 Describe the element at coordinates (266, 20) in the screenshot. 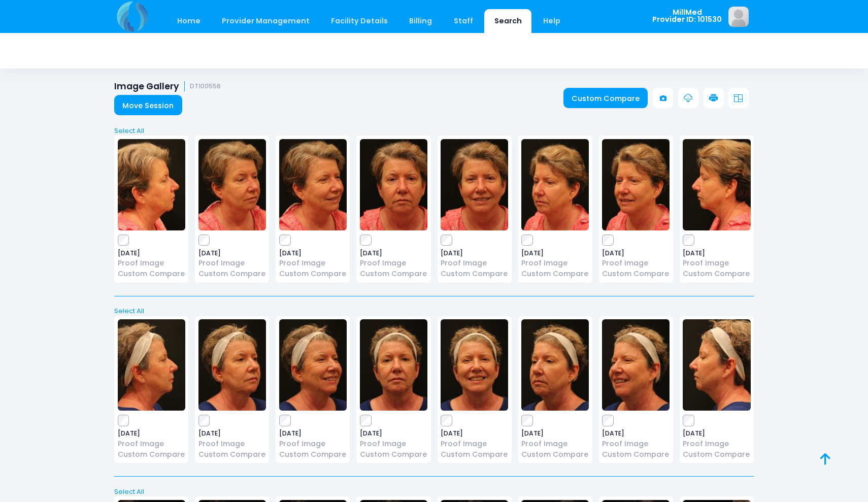

I see `a: Provider Management` at that location.